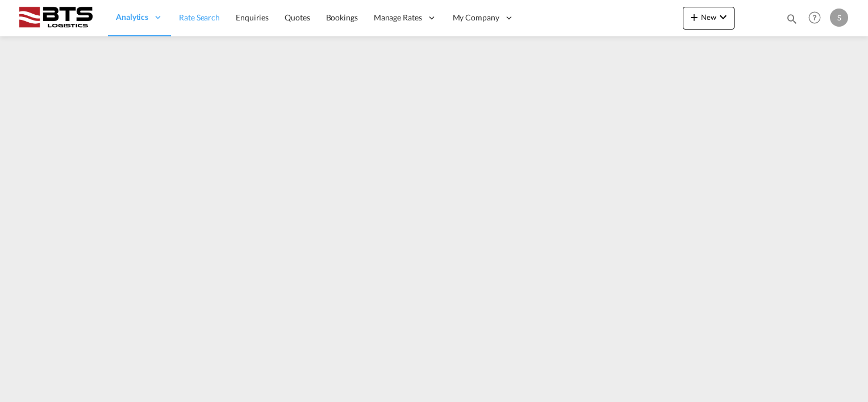 The height and width of the screenshot is (402, 868). I want to click on span: Help, so click(815, 18).